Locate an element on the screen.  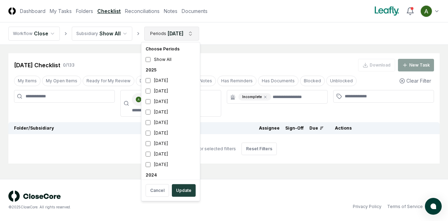
div: Choose Periods is located at coordinates (170, 49).